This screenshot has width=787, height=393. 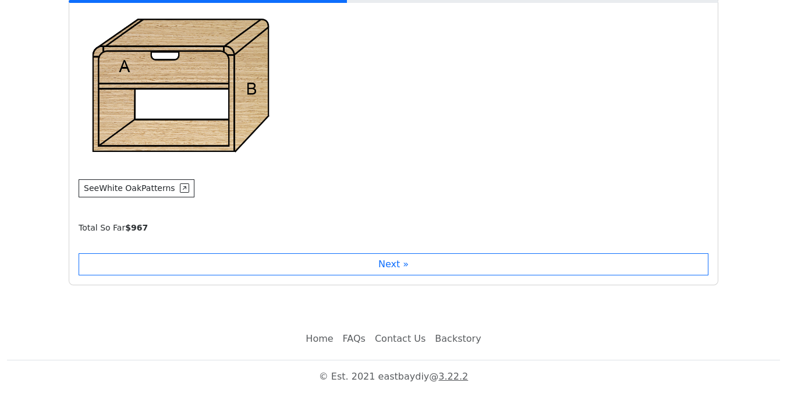 I want to click on button: SeeWhite OakPatterns, so click(x=136, y=188).